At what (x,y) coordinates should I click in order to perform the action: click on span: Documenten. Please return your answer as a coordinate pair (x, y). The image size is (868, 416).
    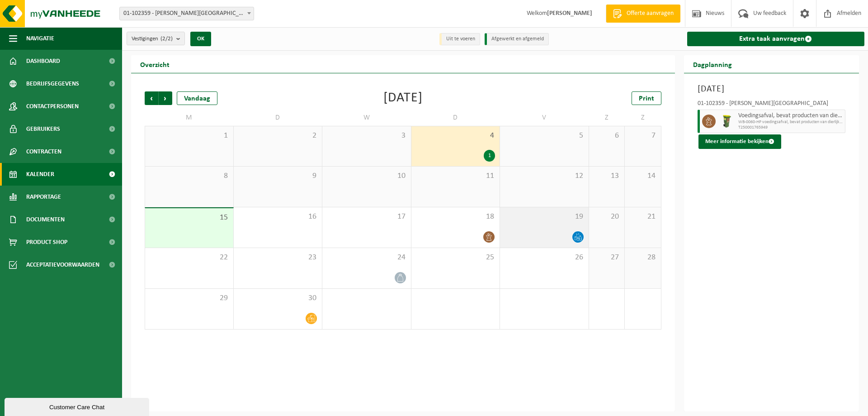
    Looking at the image, I should click on (45, 220).